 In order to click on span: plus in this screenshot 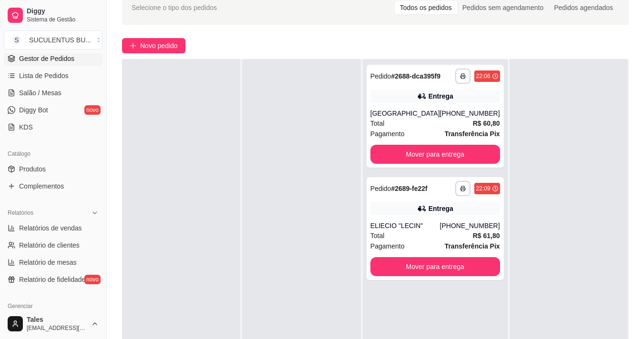, I will do `click(133, 46)`.